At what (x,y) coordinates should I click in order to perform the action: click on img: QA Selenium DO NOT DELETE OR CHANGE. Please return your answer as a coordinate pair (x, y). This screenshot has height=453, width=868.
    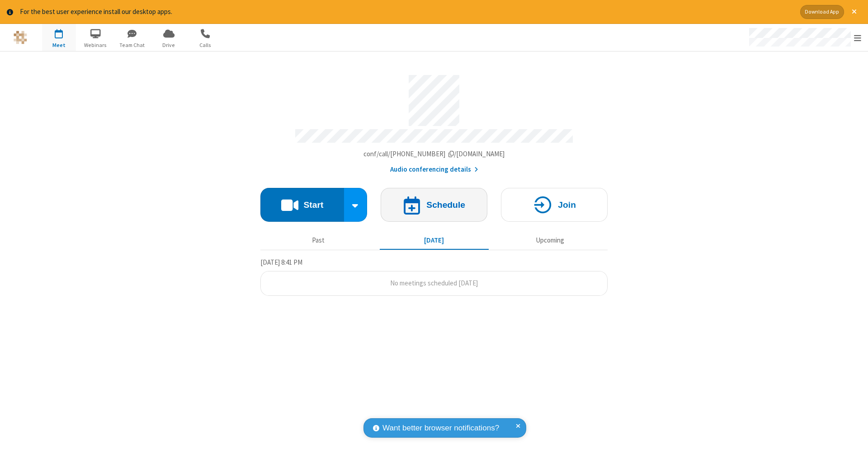
    Looking at the image, I should click on (20, 37).